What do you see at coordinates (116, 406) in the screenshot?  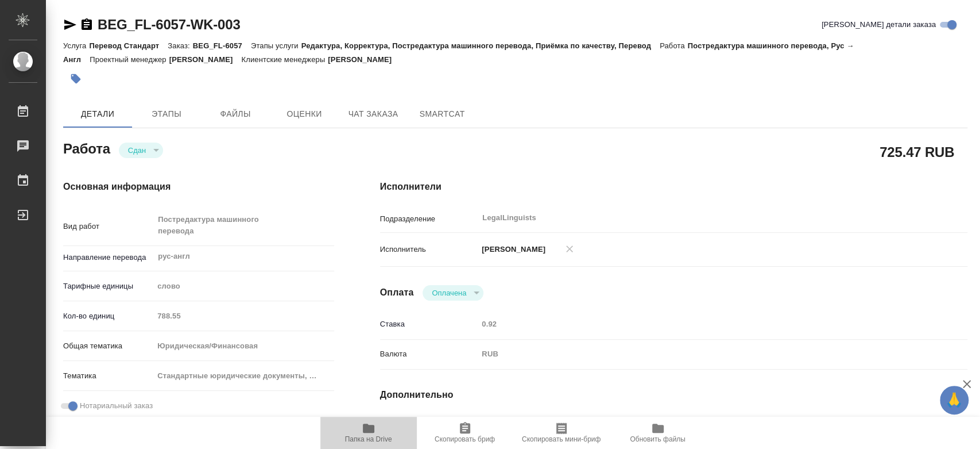 I see `span: Нотариальный заказ` at bounding box center [116, 406].